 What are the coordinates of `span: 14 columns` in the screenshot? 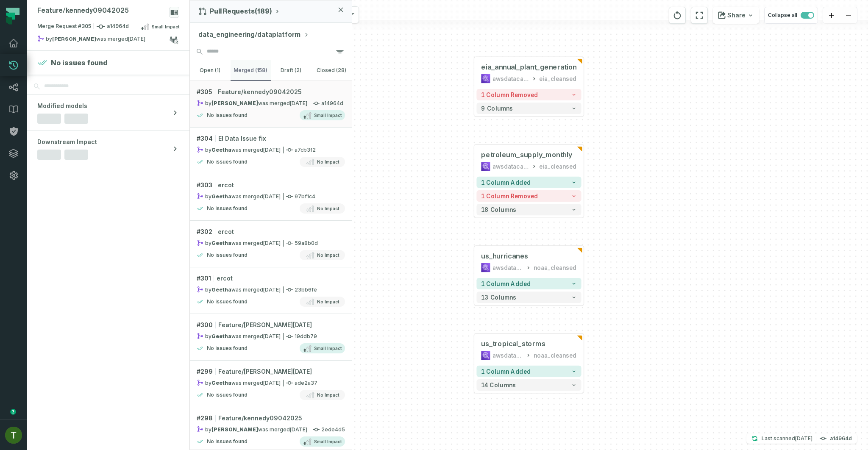 It's located at (498, 384).